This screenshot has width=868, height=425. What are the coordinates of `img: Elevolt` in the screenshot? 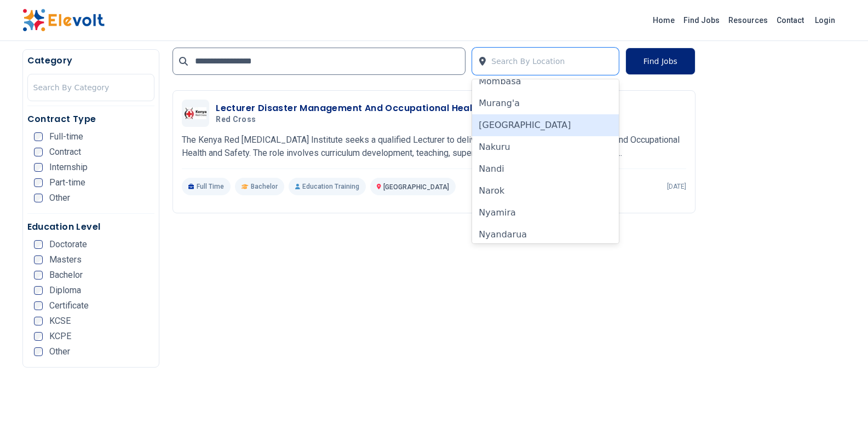 It's located at (63, 20).